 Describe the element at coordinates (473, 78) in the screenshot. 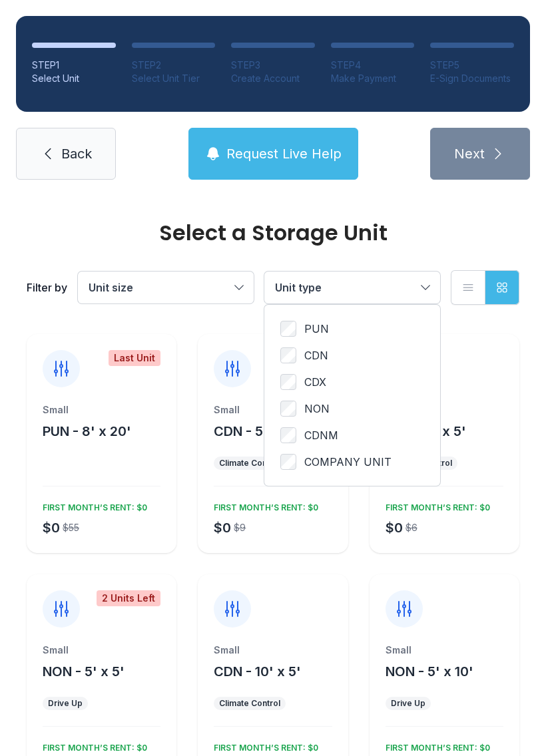

I see `div: E-Sign Documents` at that location.